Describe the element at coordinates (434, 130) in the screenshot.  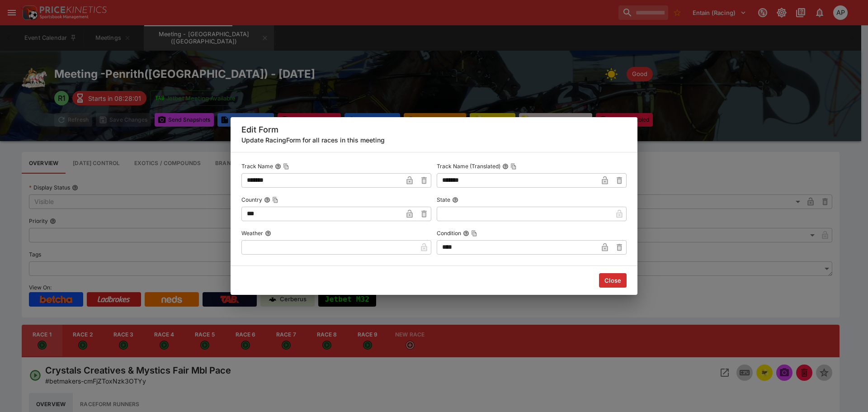
I see `h5: Edit Form` at that location.